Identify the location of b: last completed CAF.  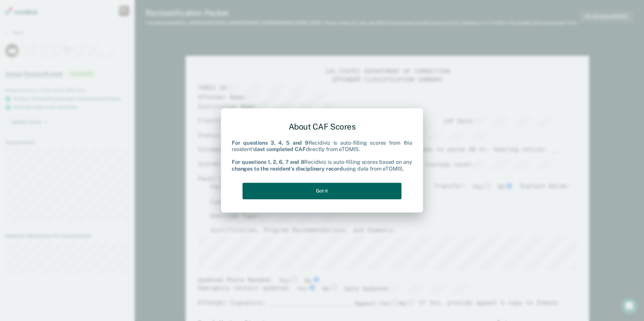
(280, 149).